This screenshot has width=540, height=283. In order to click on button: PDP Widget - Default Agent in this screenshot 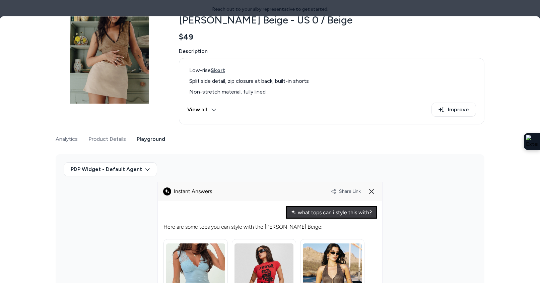, I will do `click(110, 169)`.